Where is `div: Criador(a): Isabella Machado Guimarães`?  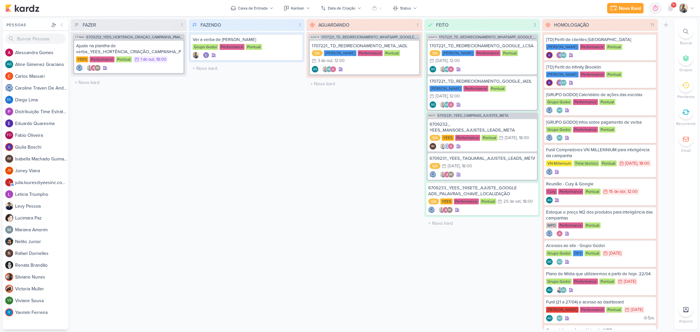
div: Criador(a): Isabella Machado Guimarães is located at coordinates (433, 146).